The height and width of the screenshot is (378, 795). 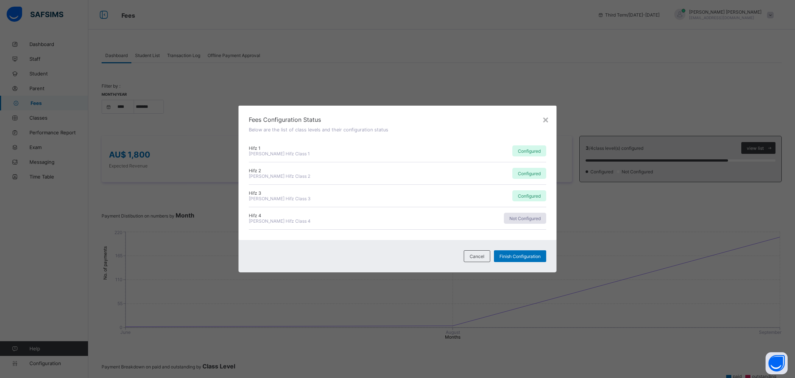 What do you see at coordinates (398, 120) in the screenshot?
I see `span: Fees Configuration Status` at bounding box center [398, 120].